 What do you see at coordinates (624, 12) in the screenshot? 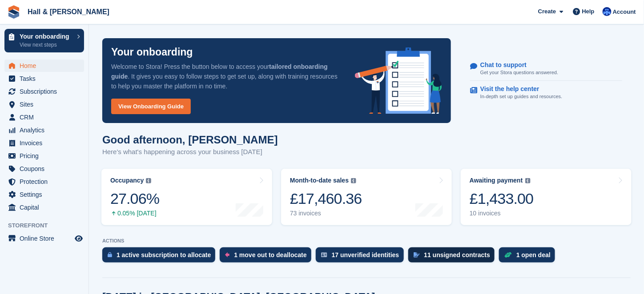
I see `span: Account` at bounding box center [624, 12].